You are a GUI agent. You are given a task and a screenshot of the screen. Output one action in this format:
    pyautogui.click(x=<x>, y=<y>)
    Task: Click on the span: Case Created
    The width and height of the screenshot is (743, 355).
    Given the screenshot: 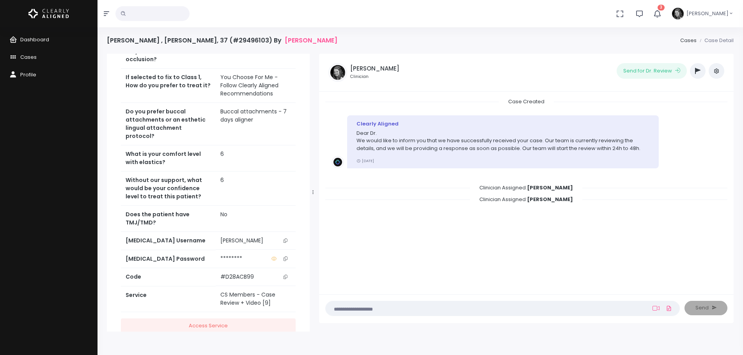 What is the action you would take?
    pyautogui.click(x=526, y=101)
    